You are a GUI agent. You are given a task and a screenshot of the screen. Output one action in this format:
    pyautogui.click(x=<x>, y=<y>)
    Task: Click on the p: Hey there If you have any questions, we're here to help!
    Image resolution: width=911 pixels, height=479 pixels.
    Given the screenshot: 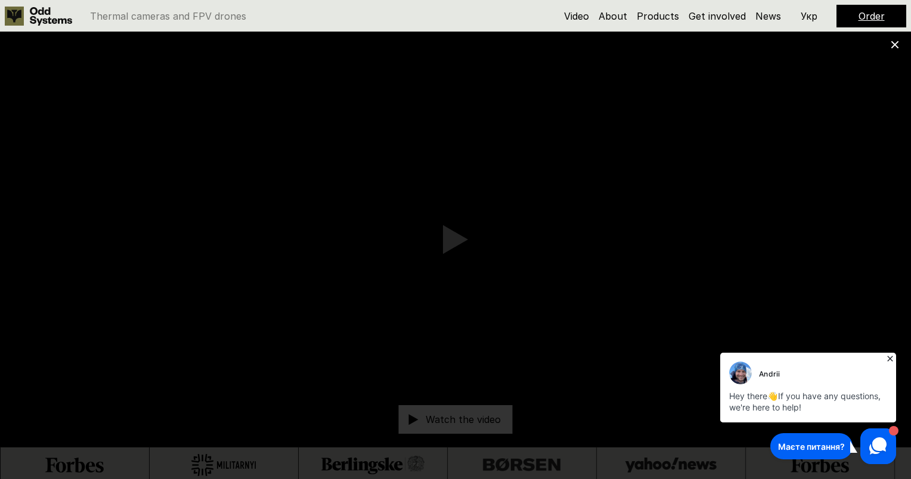 What is the action you would take?
    pyautogui.click(x=91, y=52)
    